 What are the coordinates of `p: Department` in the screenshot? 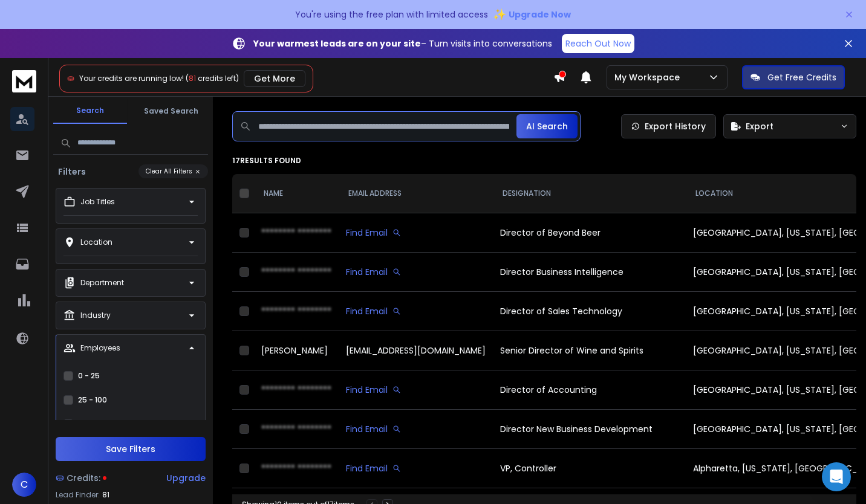 It's located at (102, 283).